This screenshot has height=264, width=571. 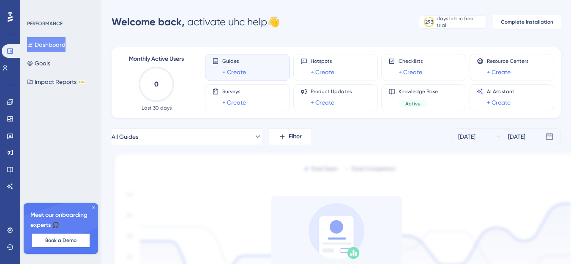 What do you see at coordinates (148, 22) in the screenshot?
I see `span: Welcome back,` at bounding box center [148, 22].